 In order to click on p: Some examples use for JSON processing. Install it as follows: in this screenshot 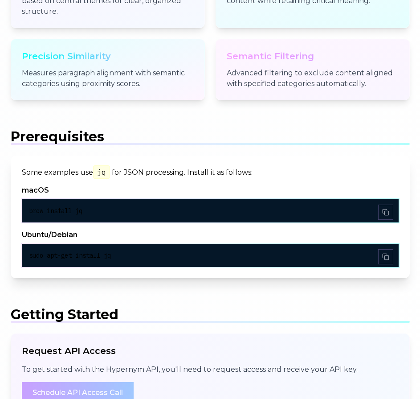, I will do `click(210, 172)`.